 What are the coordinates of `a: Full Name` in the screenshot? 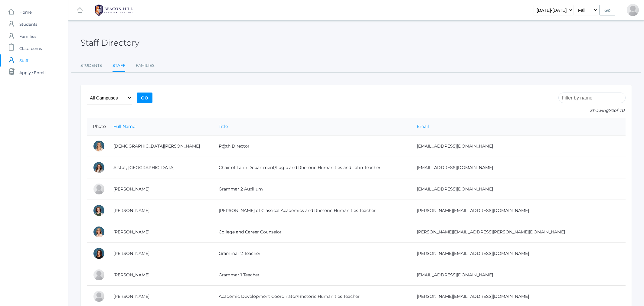 It's located at (124, 127).